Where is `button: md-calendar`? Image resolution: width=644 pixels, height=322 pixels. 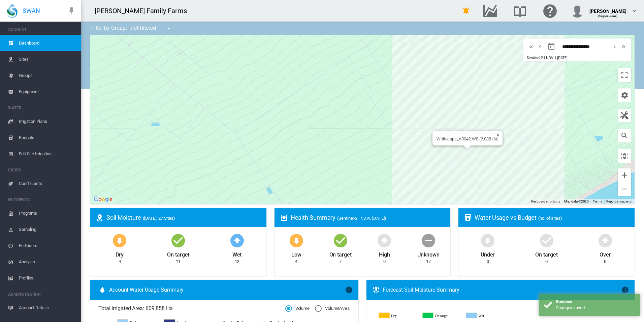
button: md-calendar is located at coordinates (551, 46).